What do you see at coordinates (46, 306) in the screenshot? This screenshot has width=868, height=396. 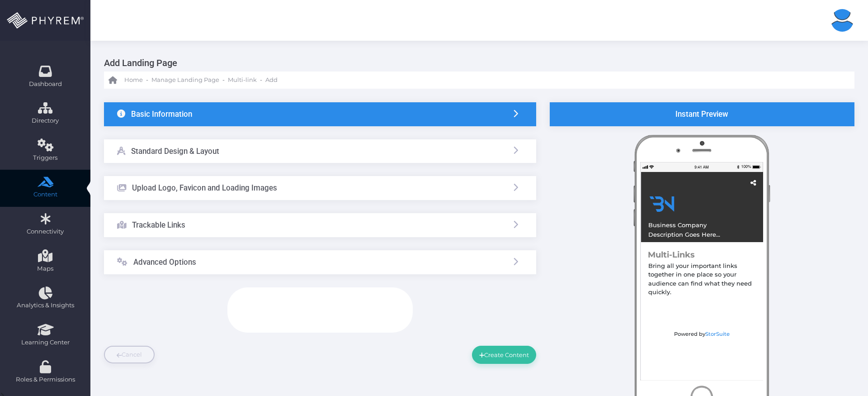 I see `span: Analytics & Insights` at bounding box center [46, 306].